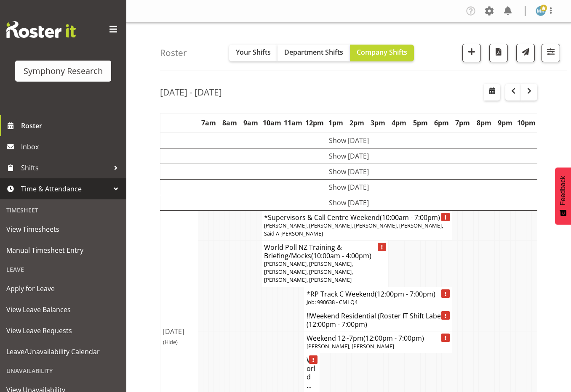 Image resolution: width=571 pixels, height=392 pixels. I want to click on th: 8am, so click(229, 123).